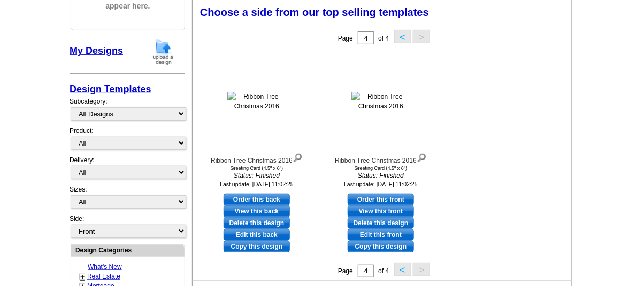 The height and width of the screenshot is (286, 644). What do you see at coordinates (127, 111) in the screenshot?
I see `div: Subcategory:` at bounding box center [127, 111].